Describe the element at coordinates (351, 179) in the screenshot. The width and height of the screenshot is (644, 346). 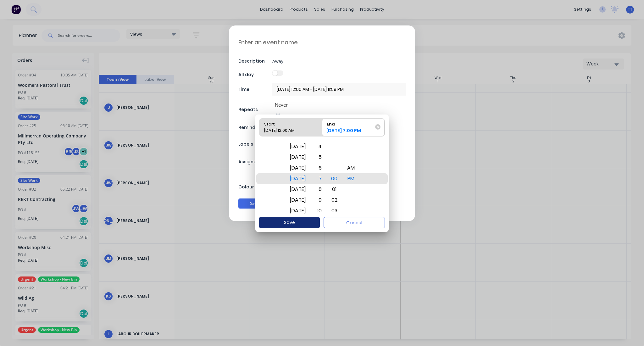
I see `div: PM` at that location.